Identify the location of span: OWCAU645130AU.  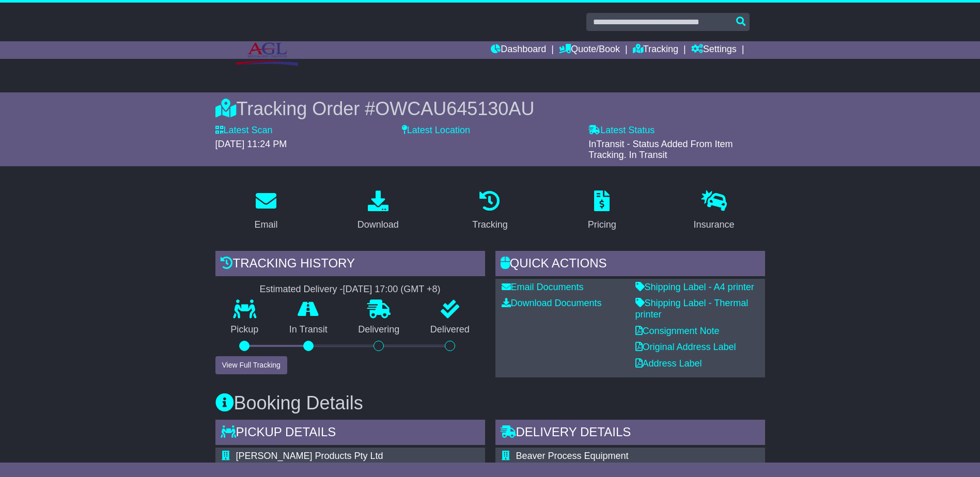
(454, 108).